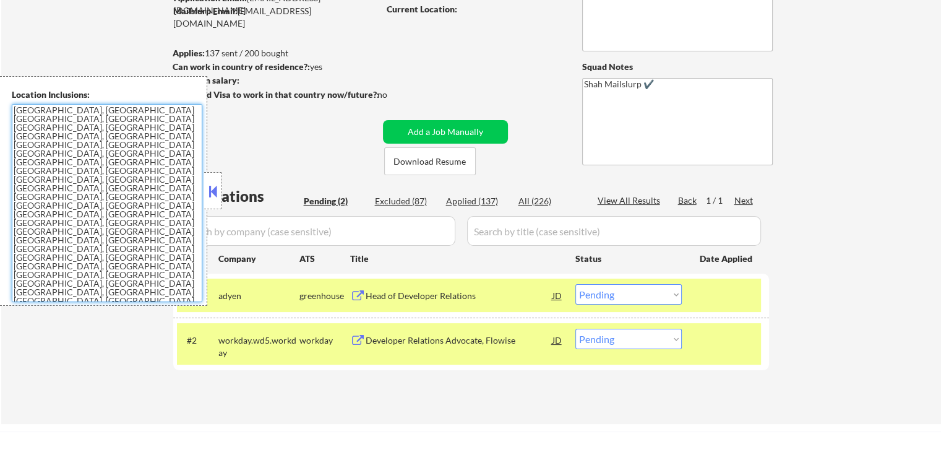 The width and height of the screenshot is (941, 452). Describe the element at coordinates (316, 231) in the screenshot. I see `input: Search by company (case sensitive)` at that location.